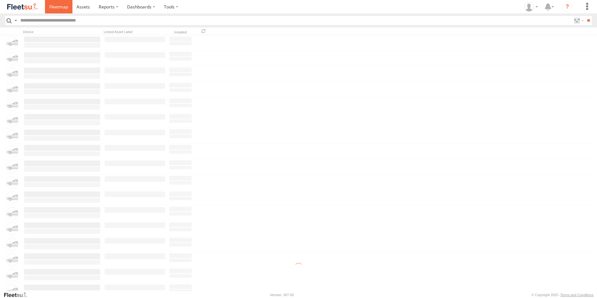 The height and width of the screenshot is (298, 597). What do you see at coordinates (62, 32) in the screenshot?
I see `div: Device` at bounding box center [62, 32].